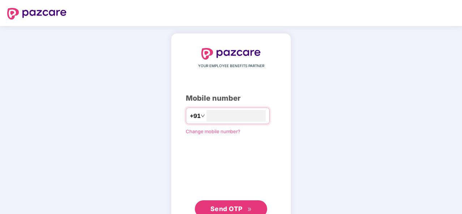  What do you see at coordinates (213, 132) in the screenshot?
I see `a: Change mobile number?` at bounding box center [213, 132].